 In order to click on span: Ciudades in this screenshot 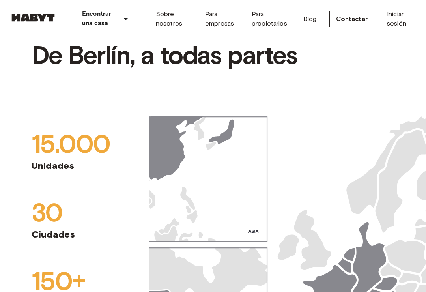, I will do `click(74, 235)`.